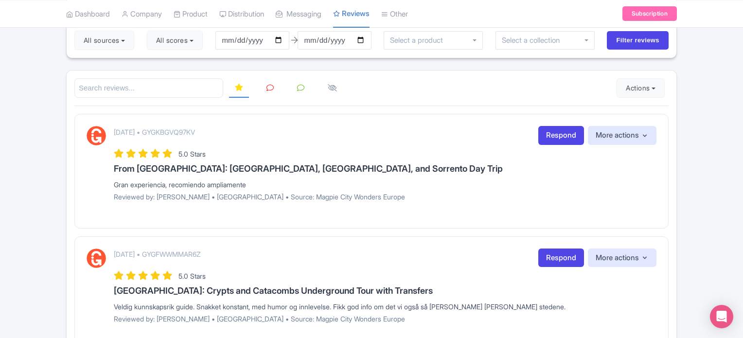  What do you see at coordinates (395, 14) in the screenshot?
I see `a: Other` at bounding box center [395, 14].